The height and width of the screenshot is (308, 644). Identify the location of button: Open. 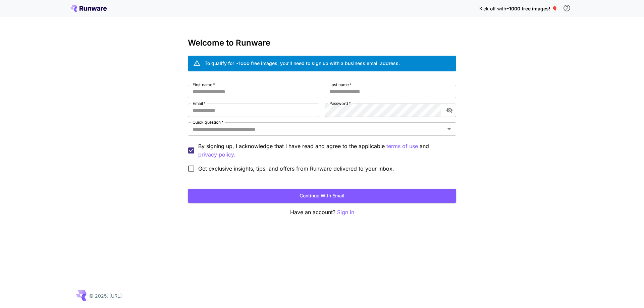
(449, 129).